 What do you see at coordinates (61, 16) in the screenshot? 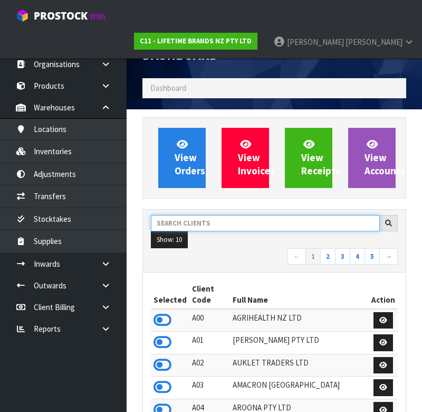
I see `span: ProStock` at bounding box center [61, 16].